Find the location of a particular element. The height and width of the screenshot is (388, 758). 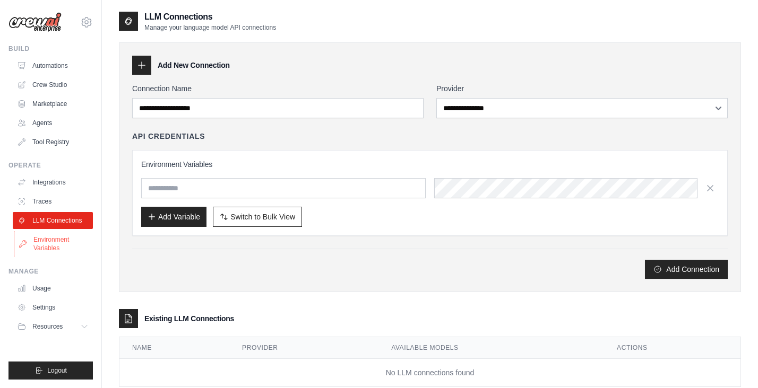

button: Resources is located at coordinates (53, 327).